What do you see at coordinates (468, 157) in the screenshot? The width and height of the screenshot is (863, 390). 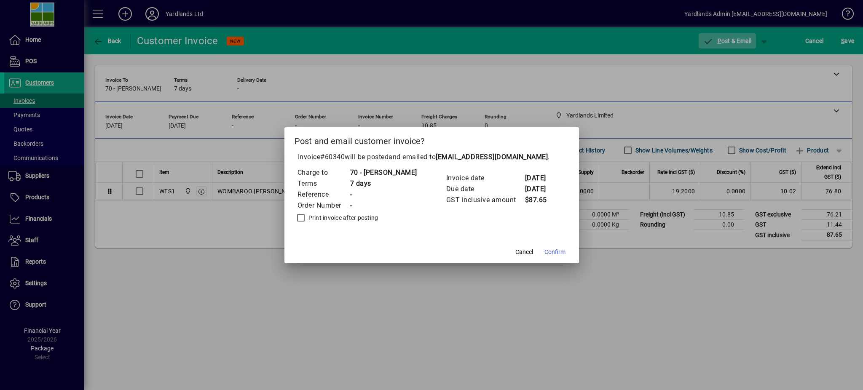 I see `span: and emailed to` at bounding box center [468, 157].